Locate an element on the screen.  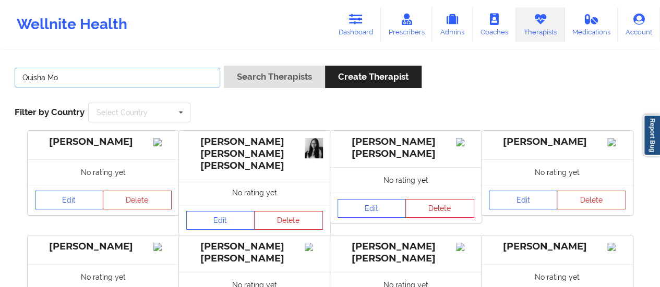
a: Account is located at coordinates (638, 25).